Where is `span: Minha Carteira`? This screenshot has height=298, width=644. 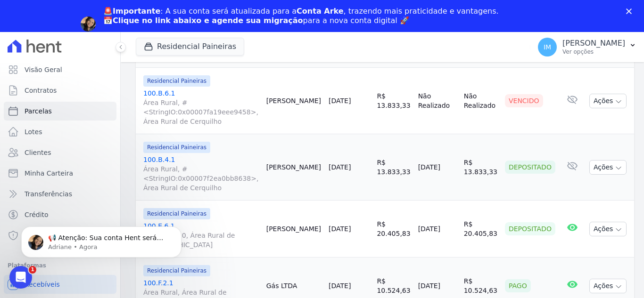 span: Minha Carteira is located at coordinates (49, 173).